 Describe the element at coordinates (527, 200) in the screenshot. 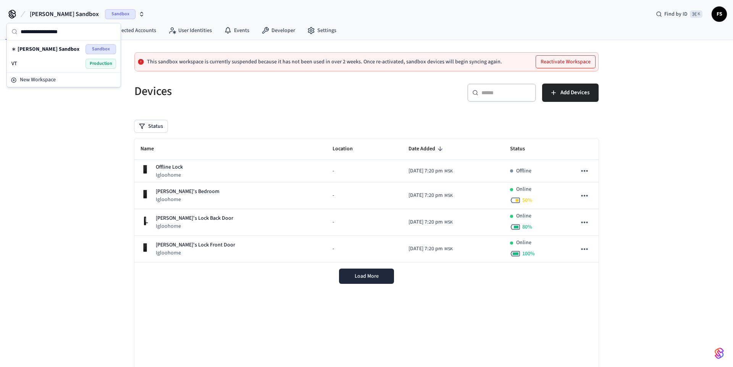

I see `span: 50 %` at that location.